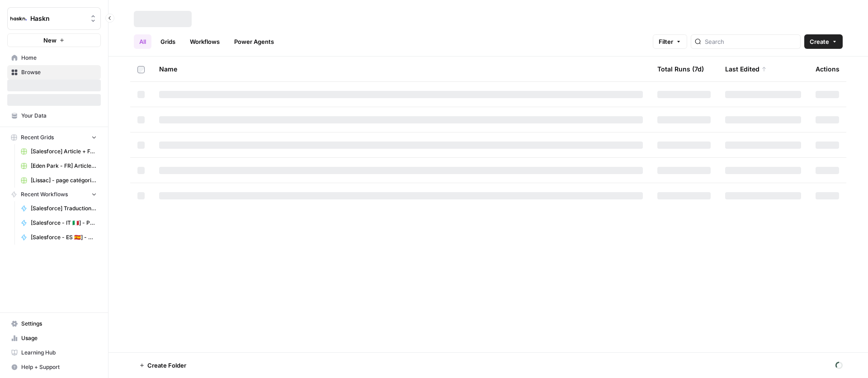  What do you see at coordinates (168, 41) in the screenshot?
I see `a: Grids` at bounding box center [168, 41].